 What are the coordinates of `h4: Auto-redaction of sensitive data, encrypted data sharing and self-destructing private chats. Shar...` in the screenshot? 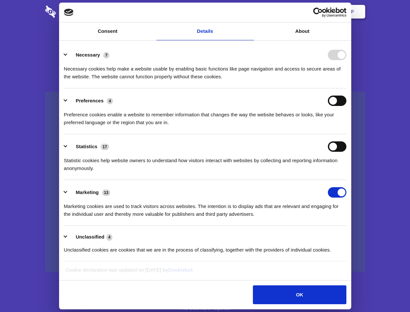 It's located at (205, 70).